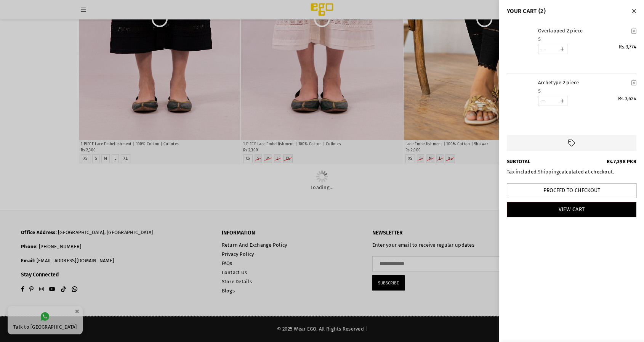 The width and height of the screenshot is (644, 342). I want to click on span: Rs.7,398 PKR, so click(621, 161).